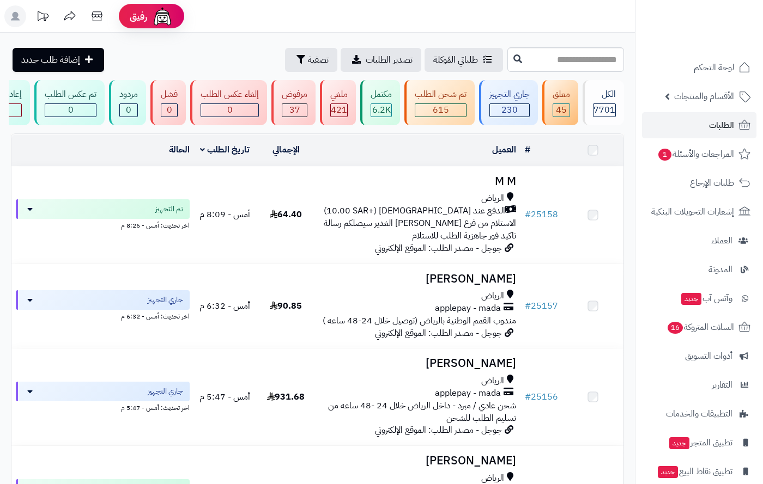 The width and height of the screenshot is (763, 484). Describe the element at coordinates (422, 412) in the screenshot. I see `span: شحن عادي / مبرد - داخل الرياض خلال 24 -48 ساعه من تسليم الطلب للشحن` at that location.